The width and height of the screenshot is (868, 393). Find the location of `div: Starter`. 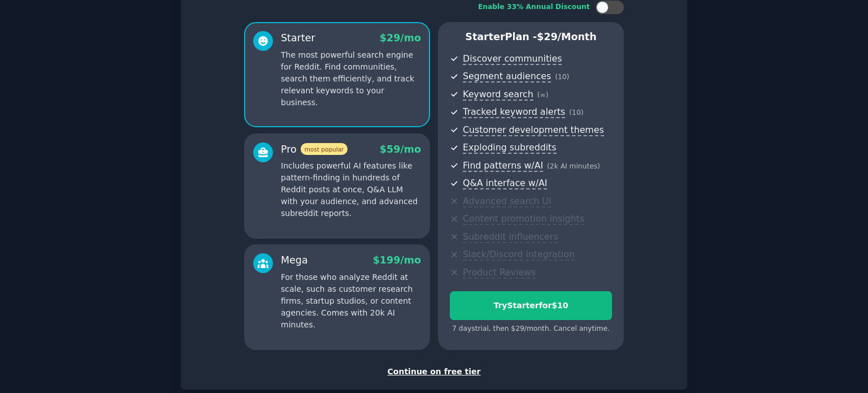

div: Starter is located at coordinates (298, 38).